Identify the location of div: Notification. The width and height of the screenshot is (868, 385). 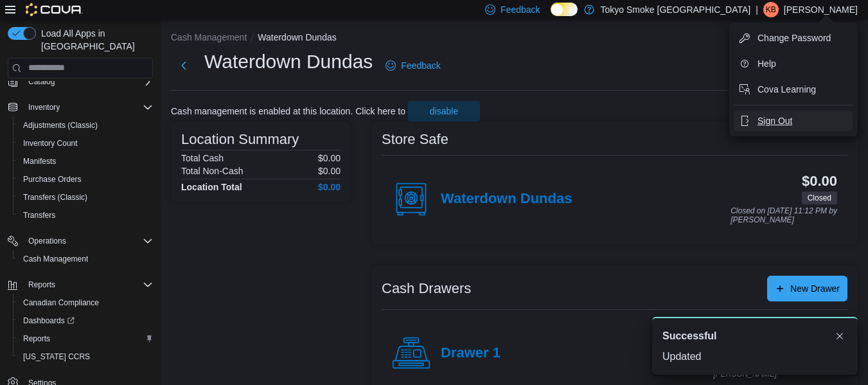
(755, 336).